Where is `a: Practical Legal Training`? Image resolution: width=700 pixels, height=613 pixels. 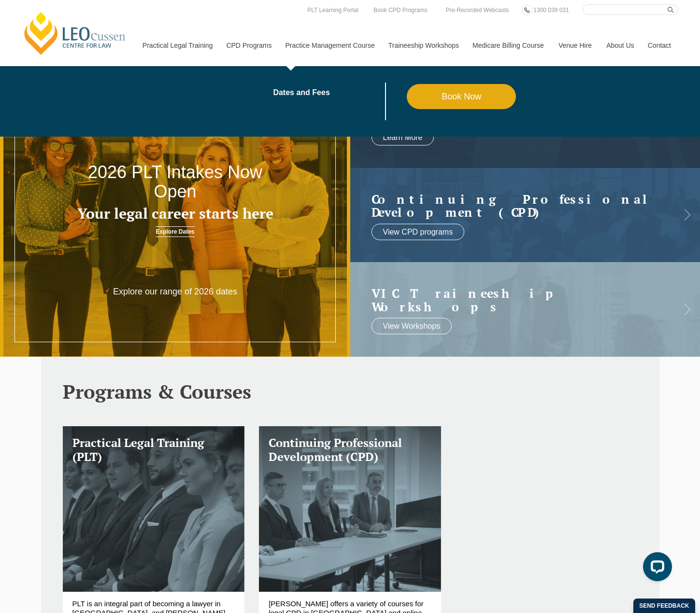
a: Practical Legal Training is located at coordinates (177, 46).